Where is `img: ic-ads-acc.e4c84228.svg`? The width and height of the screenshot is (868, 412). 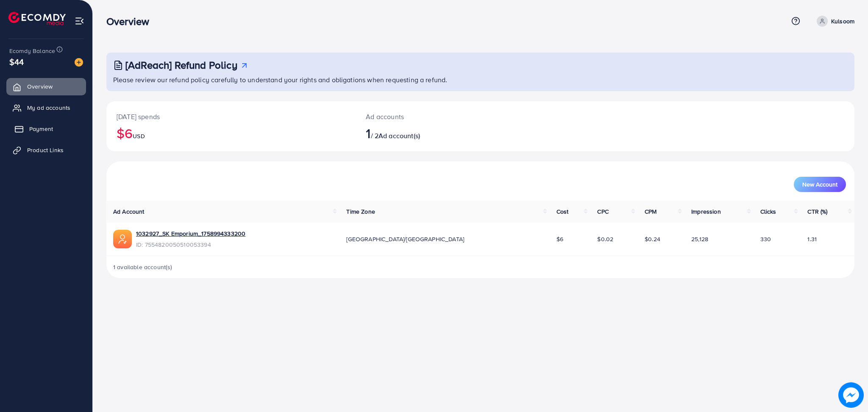 img: ic-ads-acc.e4c84228.svg is located at coordinates (123, 240).